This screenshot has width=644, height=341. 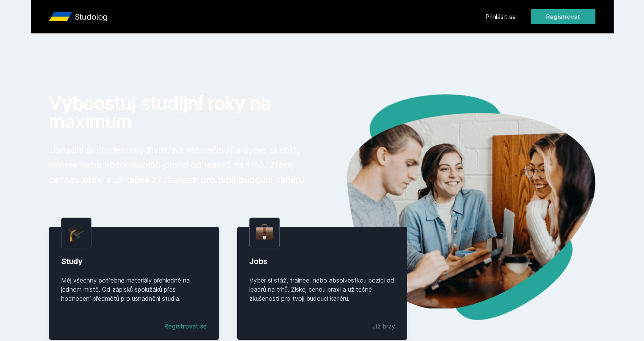 I want to click on a: Registrovat se, so click(x=185, y=326).